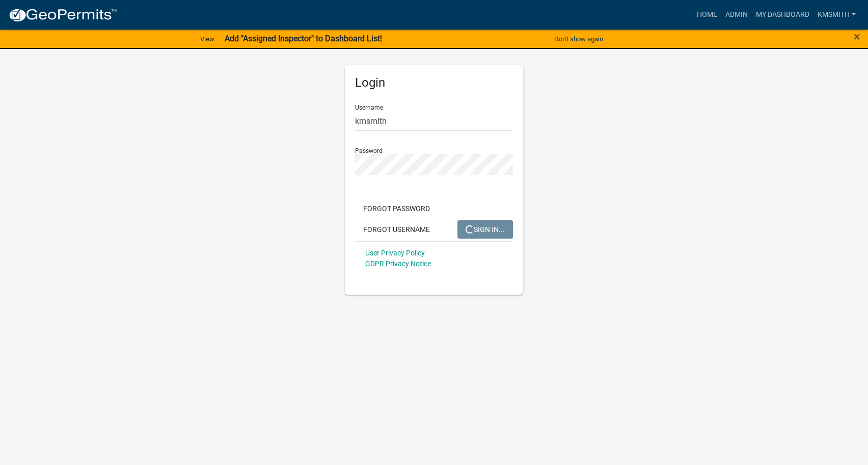 This screenshot has height=465, width=868. I want to click on a: View, so click(207, 39).